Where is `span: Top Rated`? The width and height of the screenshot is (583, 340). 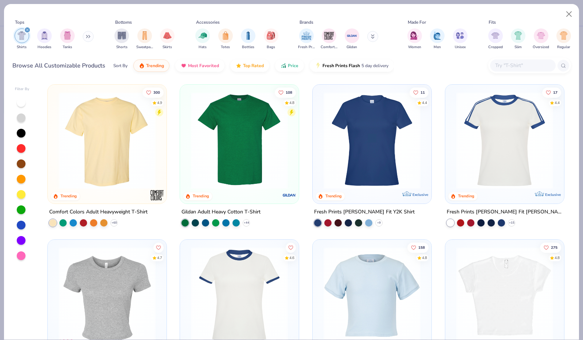
span: Top Rated is located at coordinates (253, 66).